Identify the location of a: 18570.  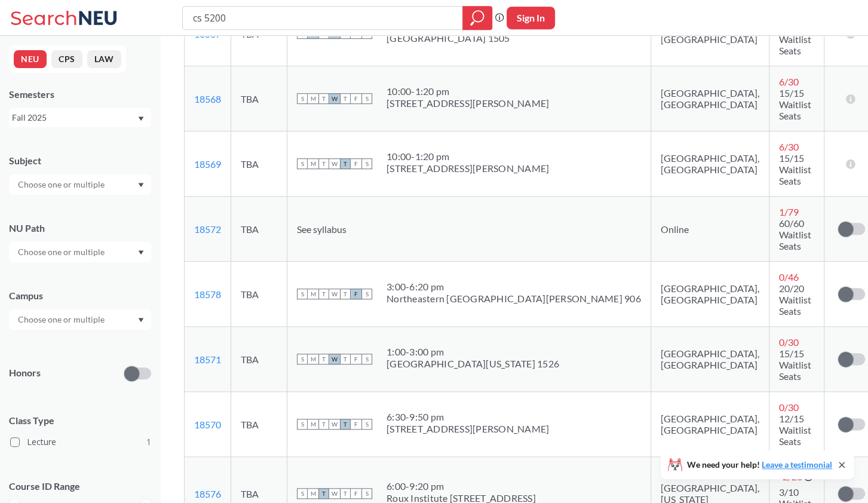
(207, 424).